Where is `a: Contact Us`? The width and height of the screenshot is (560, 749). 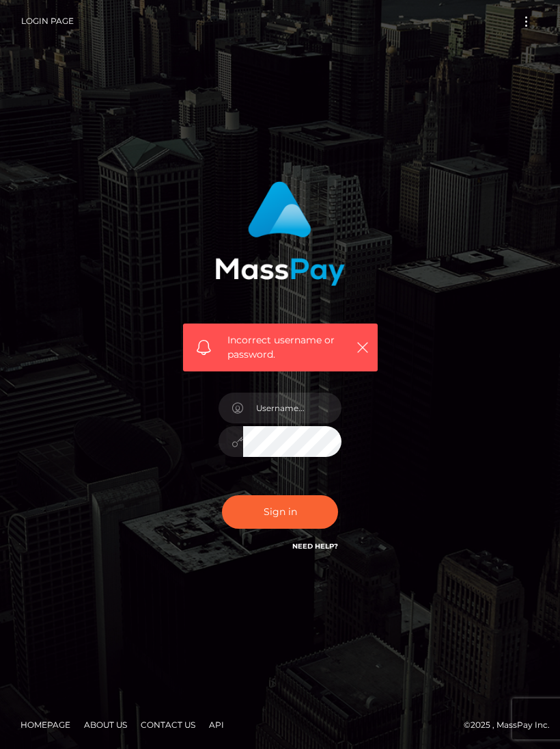 a: Contact Us is located at coordinates (168, 724).